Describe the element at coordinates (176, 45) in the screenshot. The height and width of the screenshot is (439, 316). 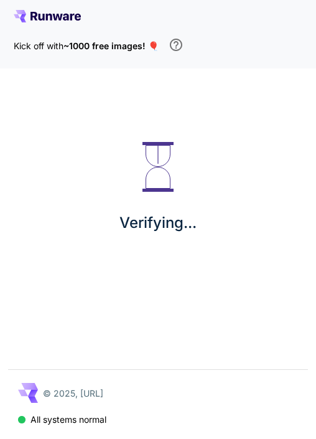
I see `button: In order to qualify for free credit, you need to sign up with a business email address and click ...` at that location.